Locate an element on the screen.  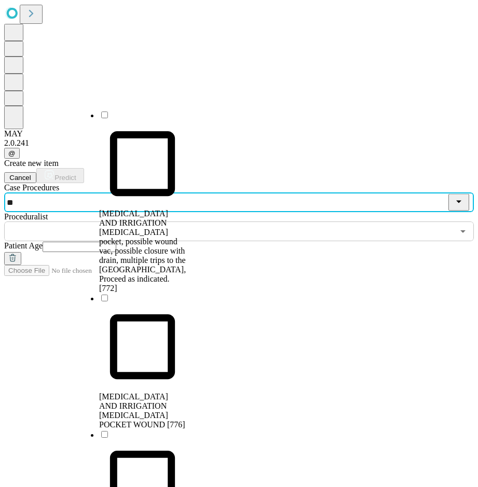
button: Open is located at coordinates (463, 231).